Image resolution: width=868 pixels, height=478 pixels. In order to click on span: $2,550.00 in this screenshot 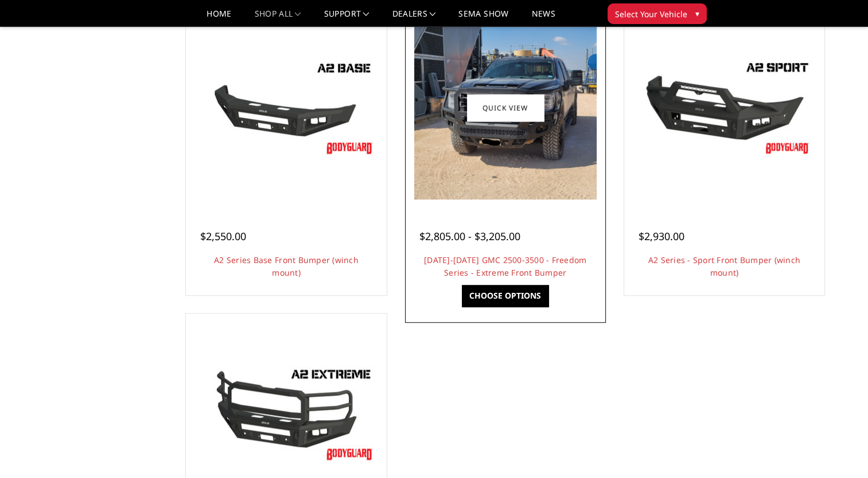, I will do `click(223, 236)`.